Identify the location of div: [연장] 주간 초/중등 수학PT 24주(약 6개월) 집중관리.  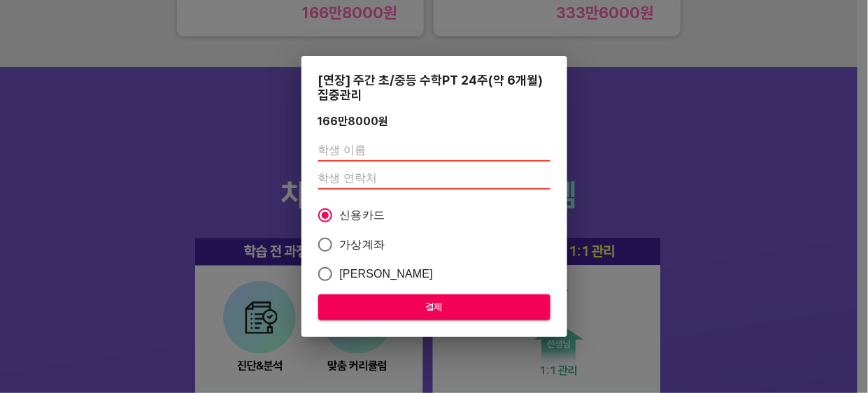
(434, 87).